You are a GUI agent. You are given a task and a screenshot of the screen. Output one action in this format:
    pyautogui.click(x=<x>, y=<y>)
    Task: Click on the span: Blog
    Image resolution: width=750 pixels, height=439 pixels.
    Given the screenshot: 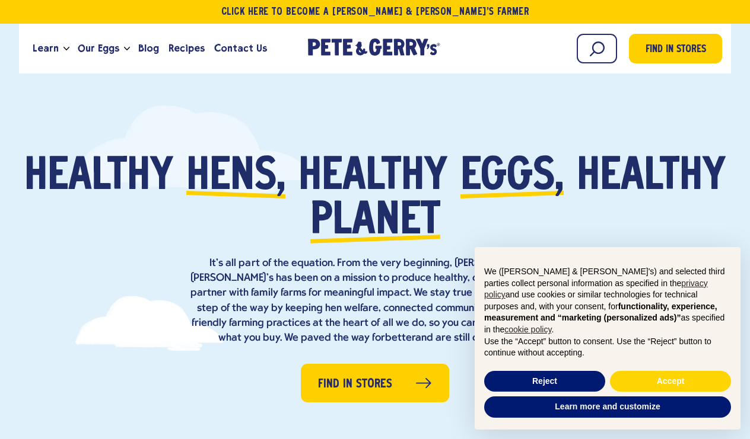 What is the action you would take?
    pyautogui.click(x=148, y=48)
    